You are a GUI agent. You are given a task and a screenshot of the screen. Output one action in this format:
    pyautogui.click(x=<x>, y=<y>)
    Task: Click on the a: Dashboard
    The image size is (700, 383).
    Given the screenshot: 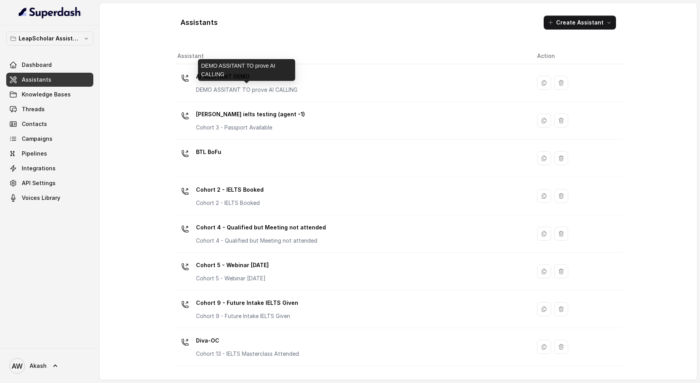 What is the action you would take?
    pyautogui.click(x=50, y=65)
    